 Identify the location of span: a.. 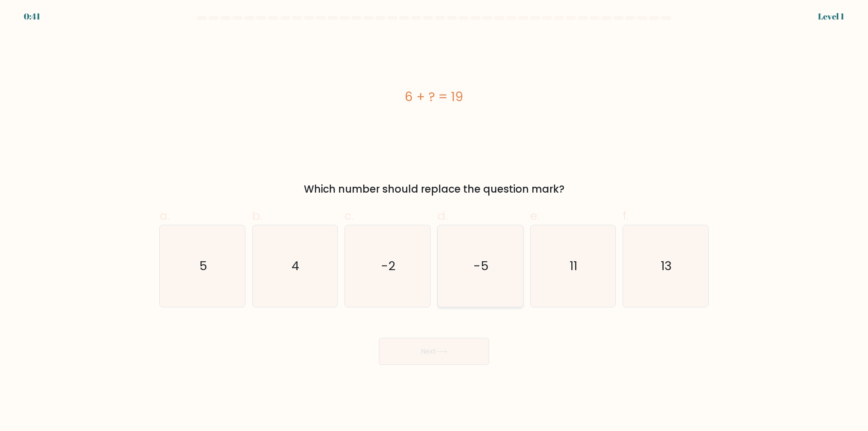
(164, 215).